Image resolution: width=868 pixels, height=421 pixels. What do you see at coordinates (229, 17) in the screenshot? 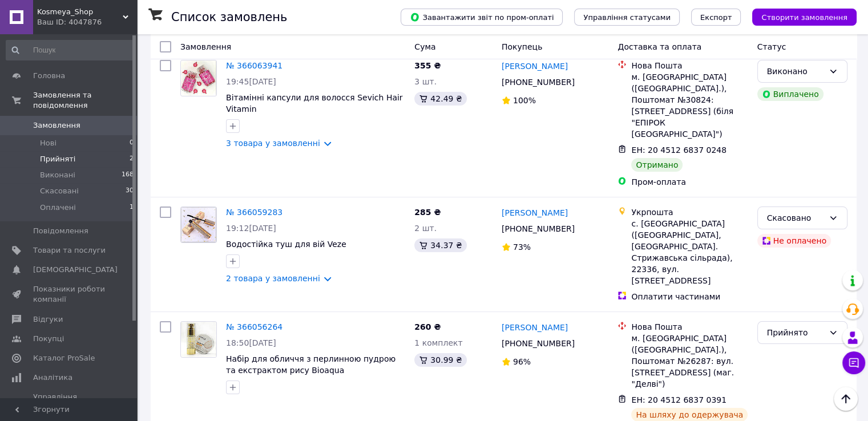
I see `h1: Список замовлень` at bounding box center [229, 17].